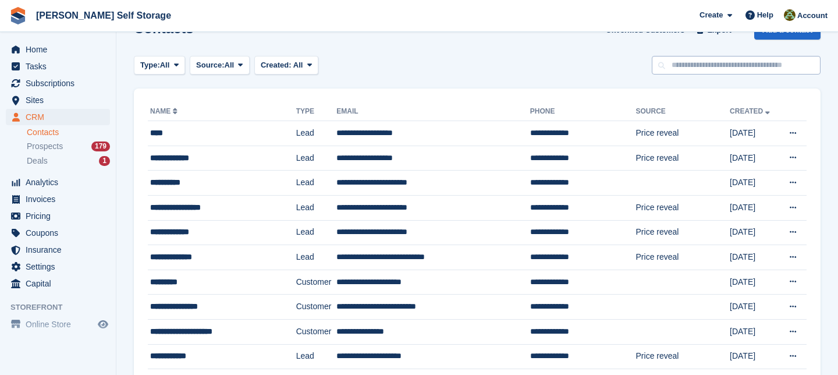  Describe the element at coordinates (317, 112) in the screenshot. I see `th: Type` at that location.